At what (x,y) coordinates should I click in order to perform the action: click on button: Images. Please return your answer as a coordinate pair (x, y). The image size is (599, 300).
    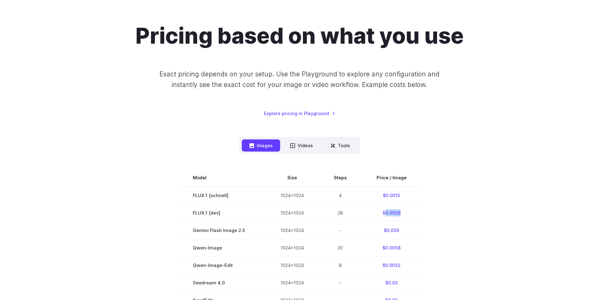
    Looking at the image, I should click on (261, 145).